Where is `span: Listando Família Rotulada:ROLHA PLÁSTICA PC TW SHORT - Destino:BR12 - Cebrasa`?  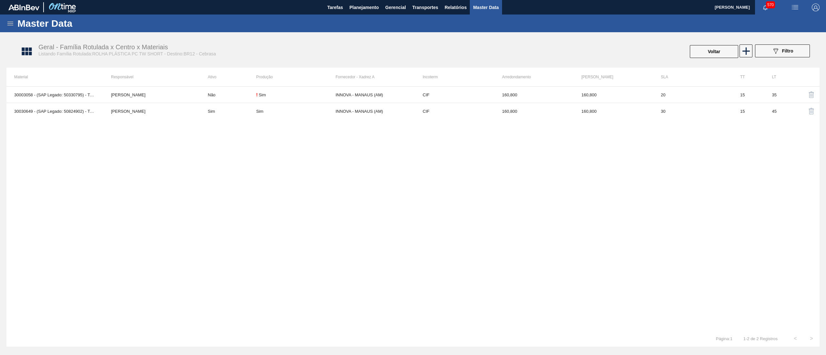
span: Listando Família Rotulada:ROLHA PLÁSTICA PC TW SHORT - Destino:BR12 - Cebrasa is located at coordinates (127, 54).